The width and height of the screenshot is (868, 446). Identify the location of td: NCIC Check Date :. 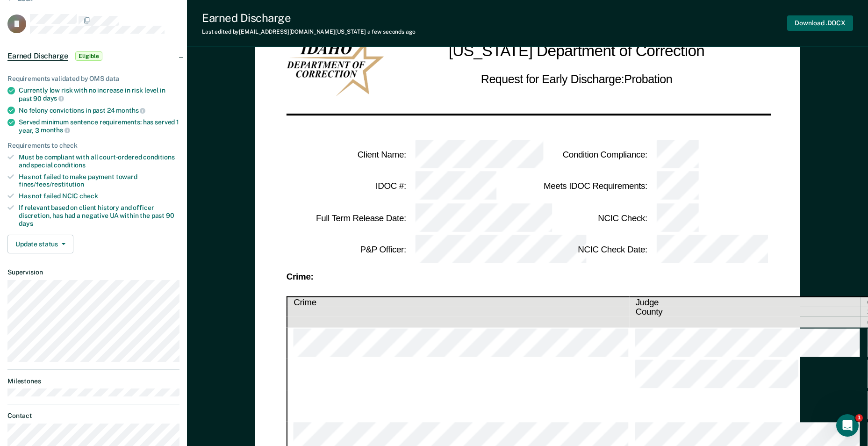
(588, 249).